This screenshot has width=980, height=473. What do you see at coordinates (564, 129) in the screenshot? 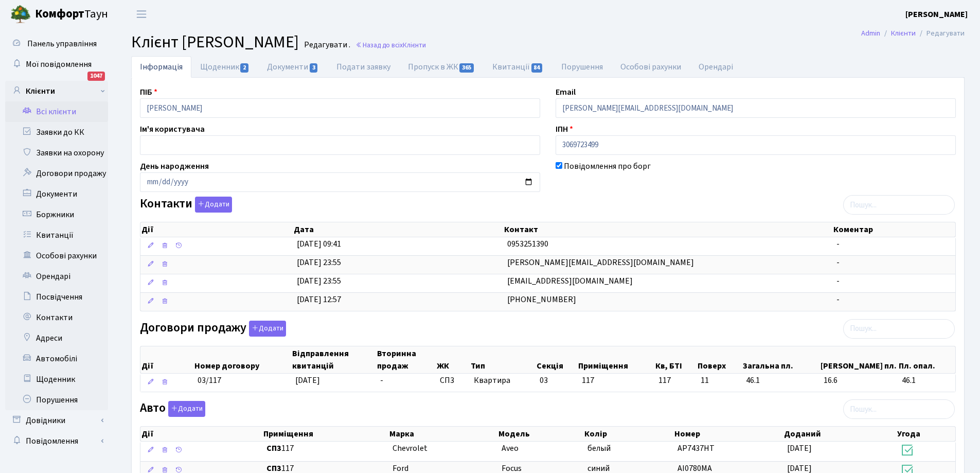
I see `label: ІПН` at bounding box center [564, 129].